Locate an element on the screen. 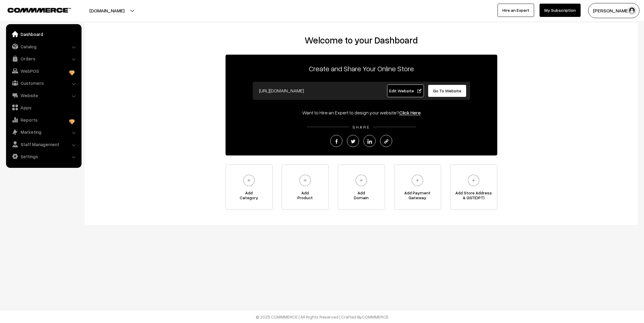 The width and height of the screenshot is (644, 323). a: Go To Website is located at coordinates (447, 91).